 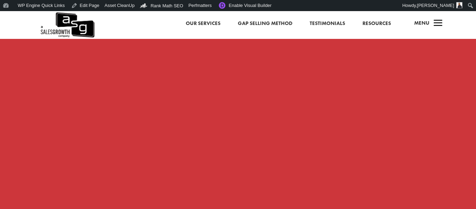 I want to click on div: Keywords by Traffic, so click(x=97, y=43).